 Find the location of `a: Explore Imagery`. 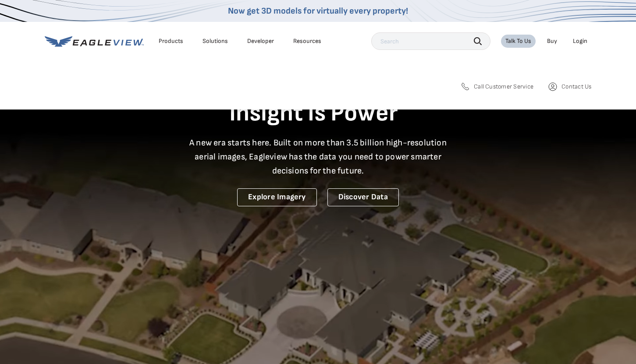

a: Explore Imagery is located at coordinates (277, 197).